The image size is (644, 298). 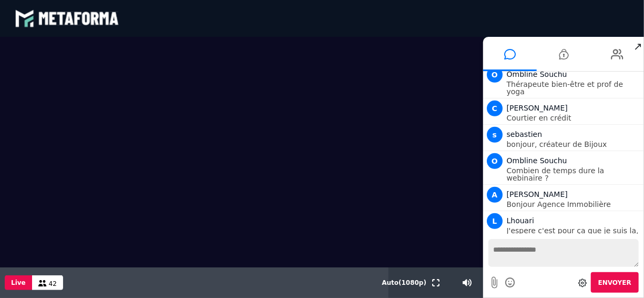 I want to click on p: Combien de temps dure la webinaire ?, so click(x=574, y=174).